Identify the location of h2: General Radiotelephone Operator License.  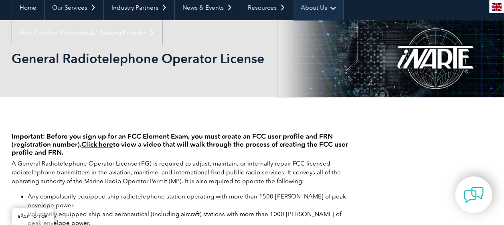
(180, 59).